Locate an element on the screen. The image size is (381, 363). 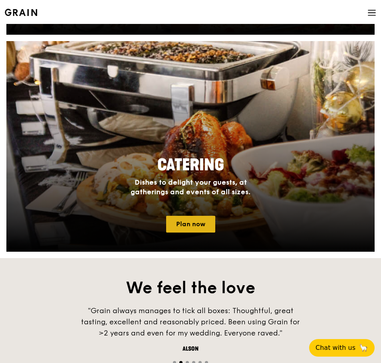
span: Catering is located at coordinates (190, 165).